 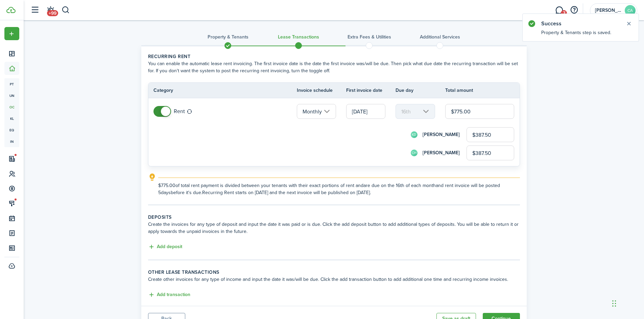 What do you see at coordinates (334, 67) in the screenshot?
I see `wizard-step-header-description: You can enable the automatic lease rent invoicing. The first invoice date is the date the first i...` at bounding box center [334, 67].